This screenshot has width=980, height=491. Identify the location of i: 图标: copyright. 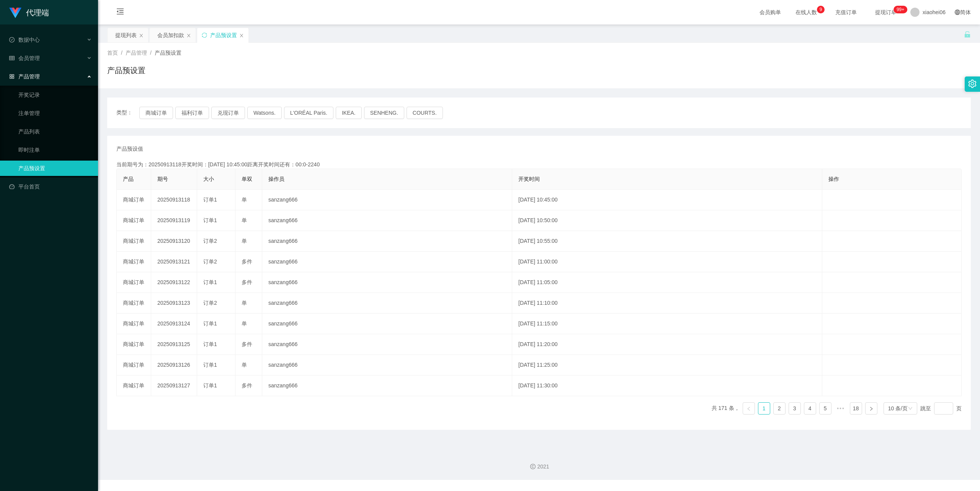
(533, 467).